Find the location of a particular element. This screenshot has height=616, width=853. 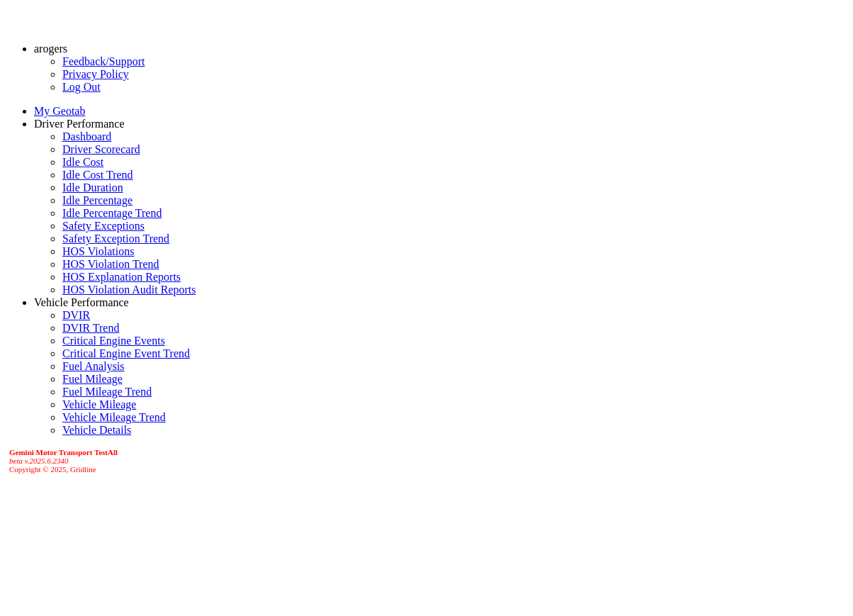

a: Idle Duration is located at coordinates (93, 187).